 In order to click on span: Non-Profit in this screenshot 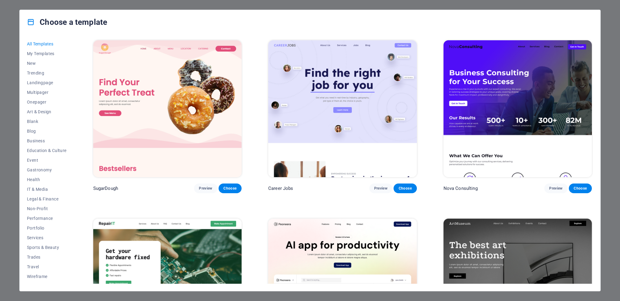, I will do `click(47, 209)`.